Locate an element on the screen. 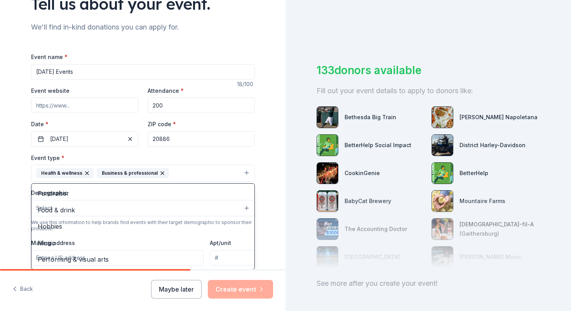 This screenshot has width=571, height=311. span: Performing & visual arts is located at coordinates (143, 260).